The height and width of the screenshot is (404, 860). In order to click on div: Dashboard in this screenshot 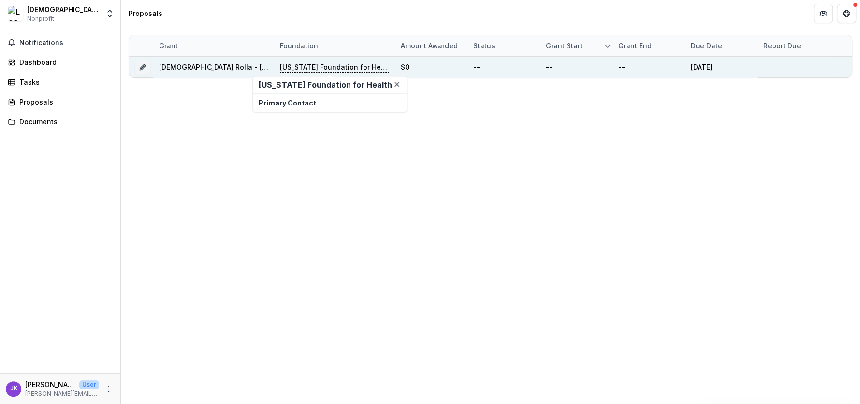, I will do `click(64, 62)`.